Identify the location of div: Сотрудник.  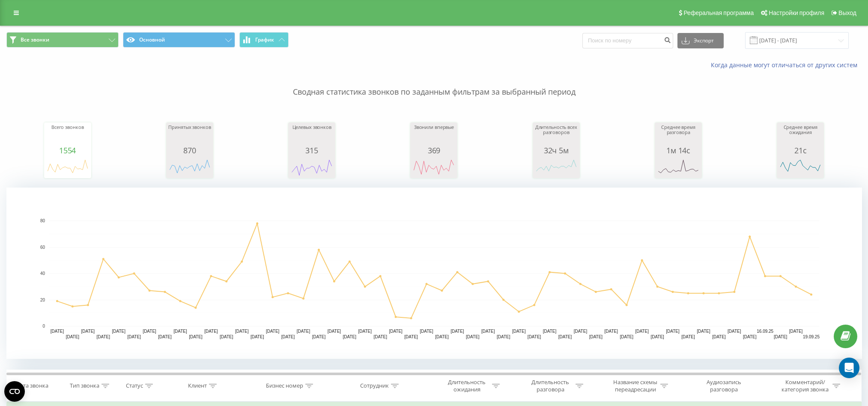
(374, 386).